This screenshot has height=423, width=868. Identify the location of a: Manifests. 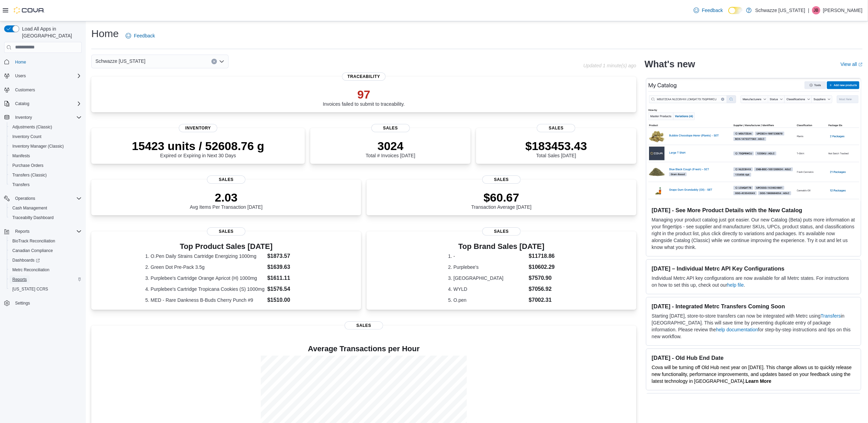
(21, 156).